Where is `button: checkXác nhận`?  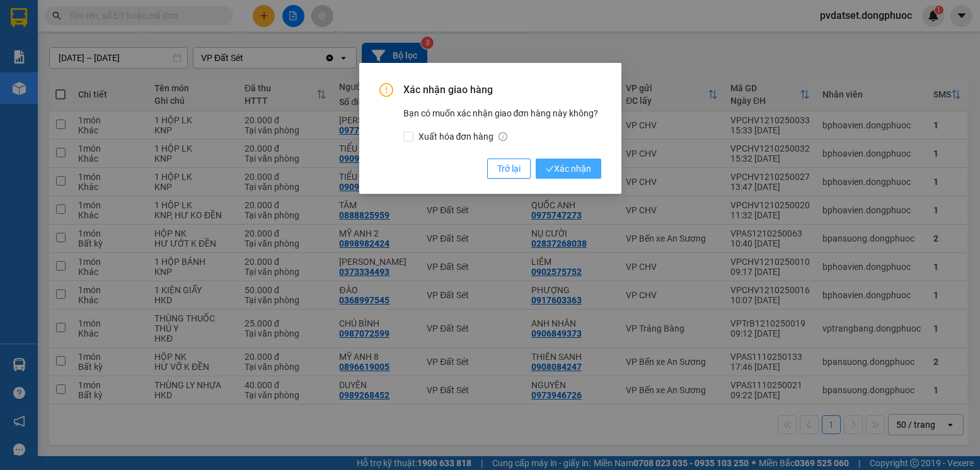
button: checkXác nhận is located at coordinates (568, 169).